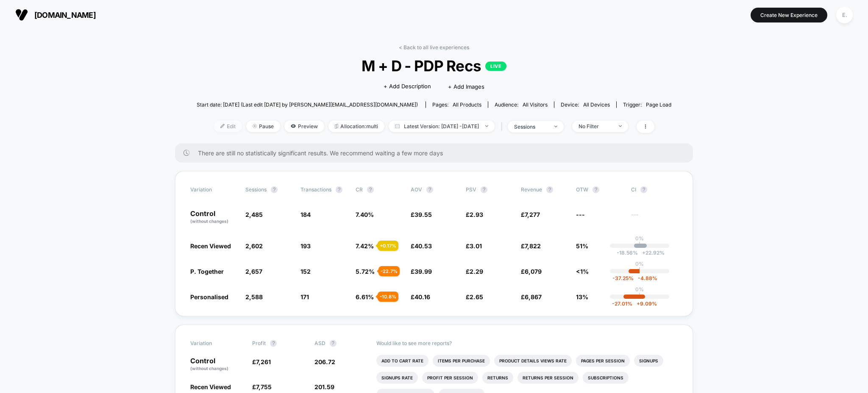  I want to click on span: 201.59, so click(324, 386).